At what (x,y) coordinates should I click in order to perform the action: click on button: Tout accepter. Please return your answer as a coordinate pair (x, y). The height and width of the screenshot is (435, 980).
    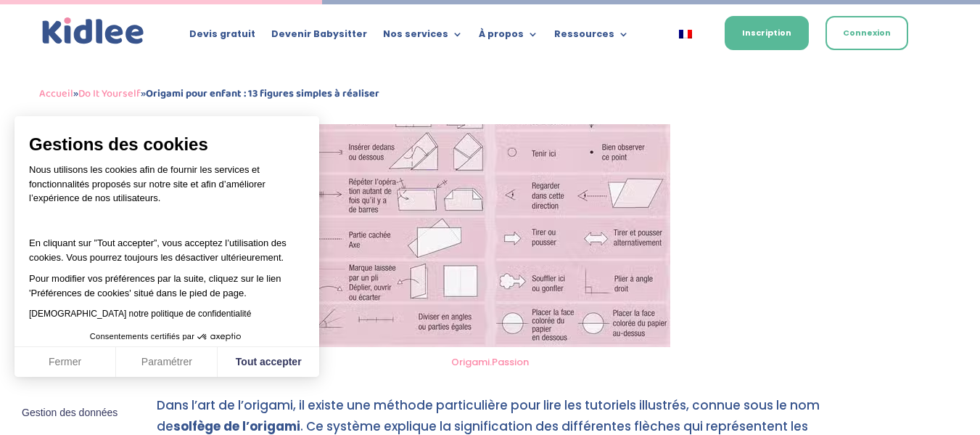
    Looking at the image, I should click on (268, 362).